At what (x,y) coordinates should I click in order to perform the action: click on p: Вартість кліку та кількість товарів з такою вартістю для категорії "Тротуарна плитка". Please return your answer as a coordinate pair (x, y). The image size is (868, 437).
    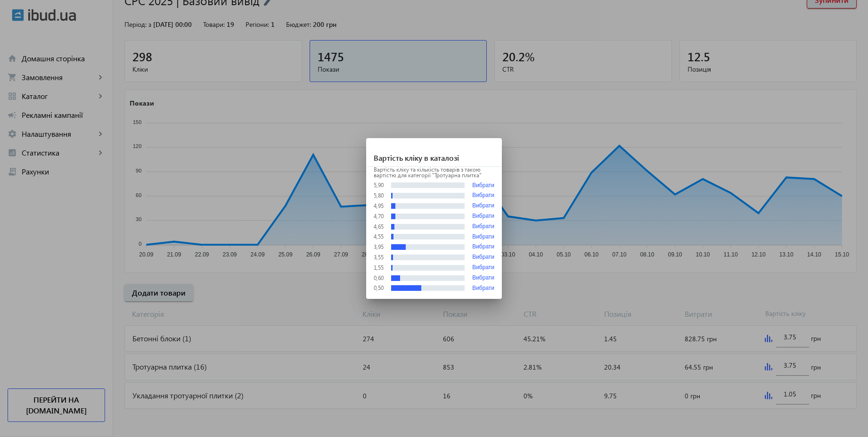
    Looking at the image, I should click on (434, 172).